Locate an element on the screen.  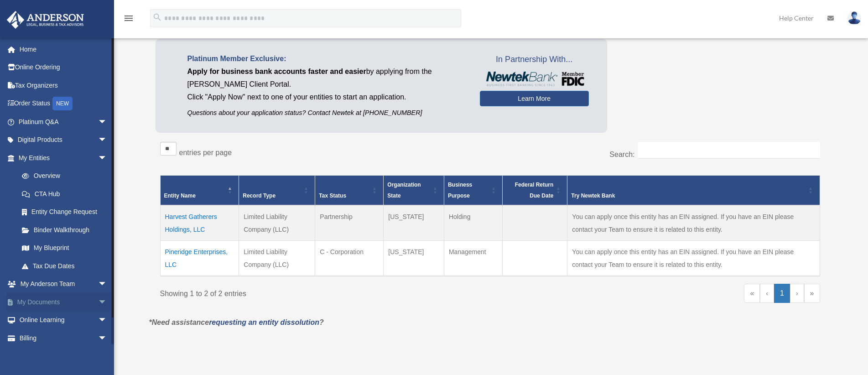
span: Organization State is located at coordinates (404, 190).